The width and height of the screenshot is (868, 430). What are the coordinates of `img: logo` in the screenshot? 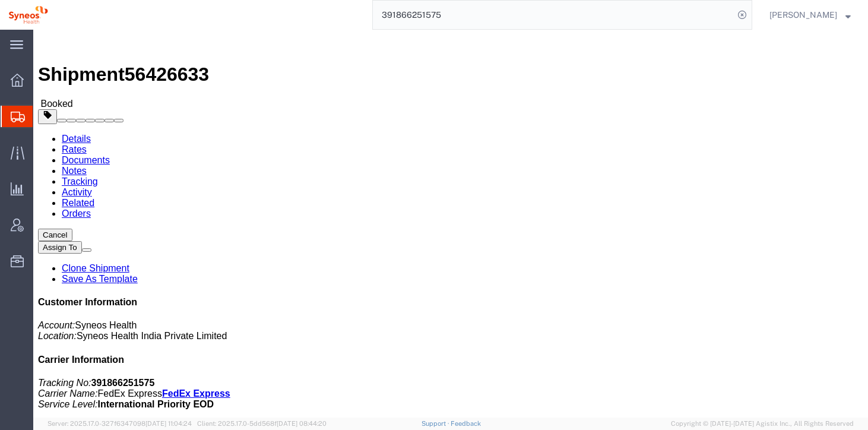 It's located at (28, 15).